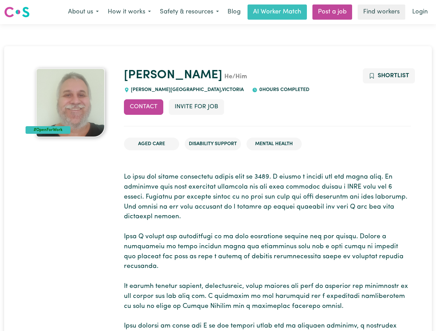 Image resolution: width=436 pixels, height=331 pixels. Describe the element at coordinates (393, 76) in the screenshot. I see `span: Shortlist` at that location.